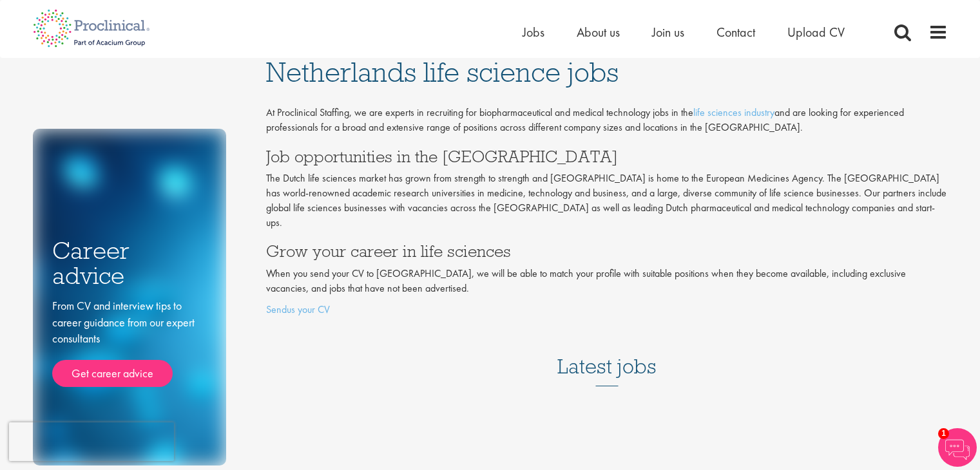 This screenshot has width=980, height=470. I want to click on span: Join us, so click(668, 32).